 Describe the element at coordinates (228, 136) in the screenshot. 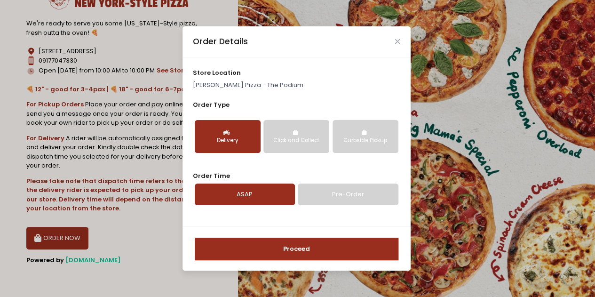

I see `button: Delivery` at that location.